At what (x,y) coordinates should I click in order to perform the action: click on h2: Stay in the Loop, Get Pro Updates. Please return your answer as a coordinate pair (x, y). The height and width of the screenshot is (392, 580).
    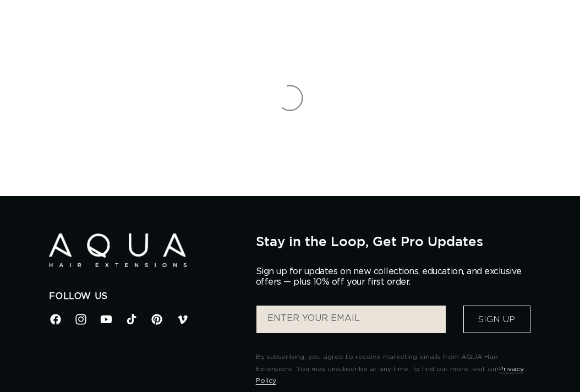
    Looking at the image, I should click on (394, 241).